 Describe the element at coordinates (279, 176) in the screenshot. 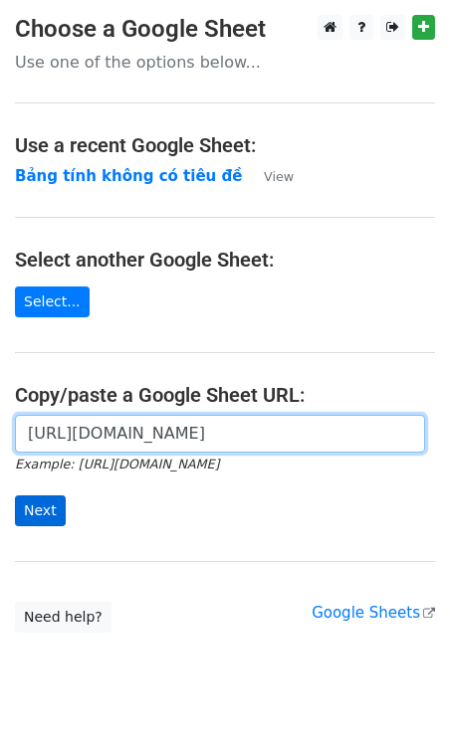

I see `small: View` at that location.